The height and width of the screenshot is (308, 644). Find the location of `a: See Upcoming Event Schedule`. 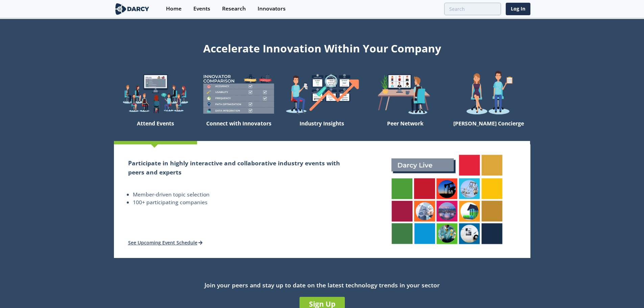

a: See Upcoming Event Schedule is located at coordinates (165, 242).